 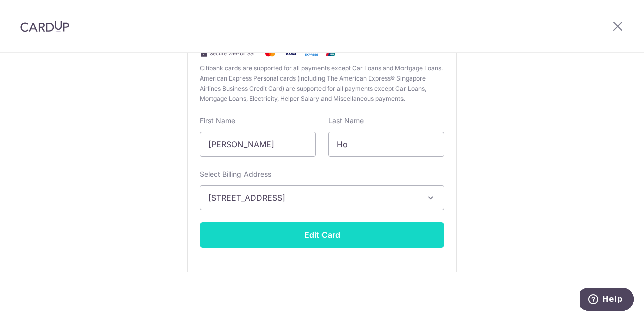 I want to click on label: First Name, so click(x=217, y=121).